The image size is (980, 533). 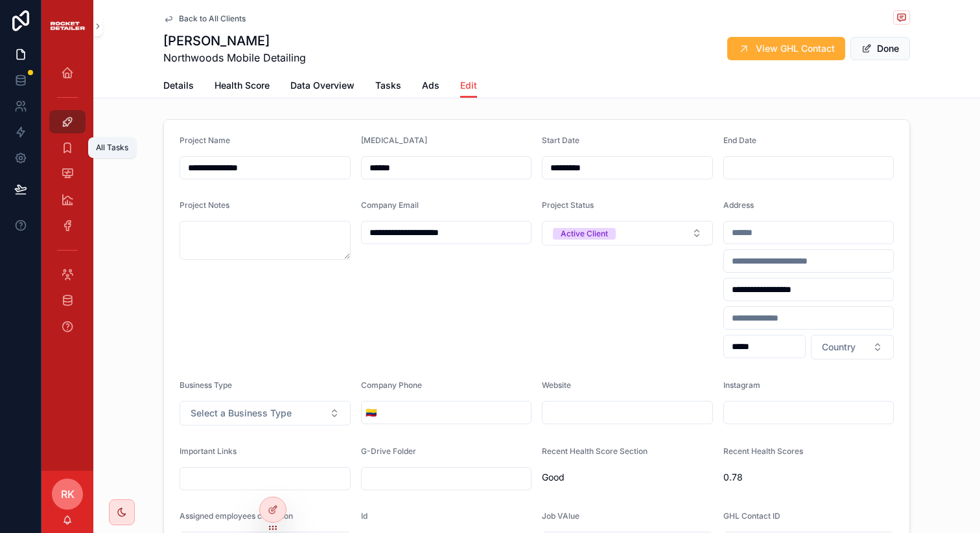 I want to click on a: Ads, so click(x=430, y=87).